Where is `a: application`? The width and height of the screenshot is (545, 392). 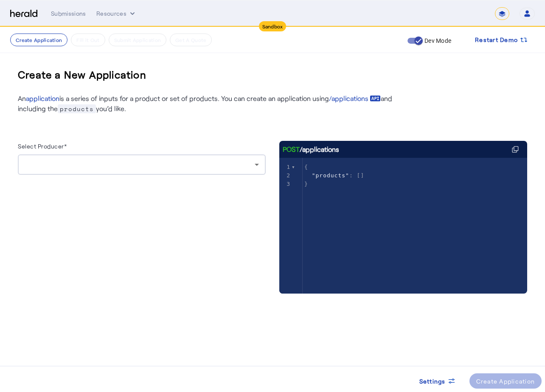 a: application is located at coordinates (42, 98).